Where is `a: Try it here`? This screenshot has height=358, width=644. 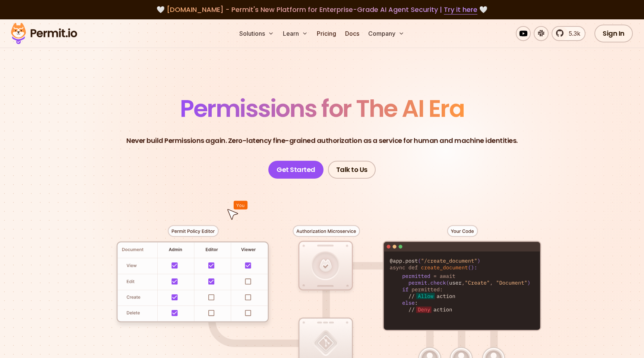 a: Try it here is located at coordinates (461, 10).